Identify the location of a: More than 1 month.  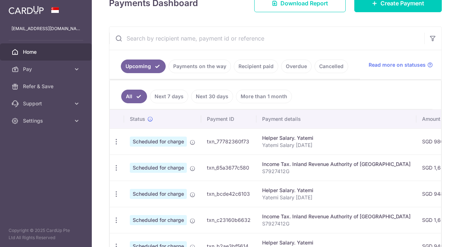
(264, 96).